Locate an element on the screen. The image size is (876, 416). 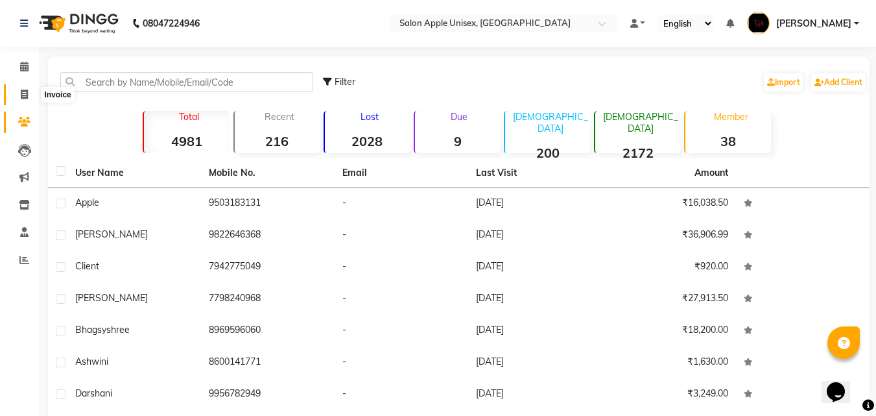
span: Filter is located at coordinates (345, 82).